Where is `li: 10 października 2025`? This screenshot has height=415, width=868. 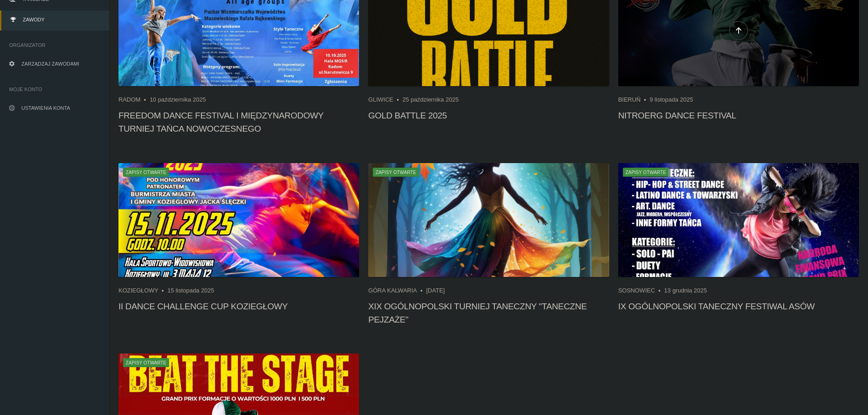
li: 10 października 2025 is located at coordinates (178, 100).